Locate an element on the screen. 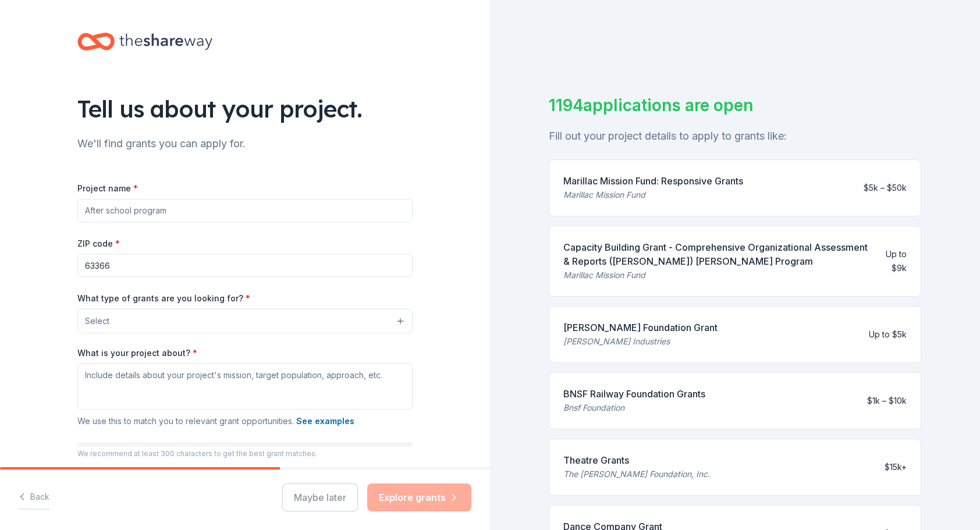  label: Project name is located at coordinates (107, 189).